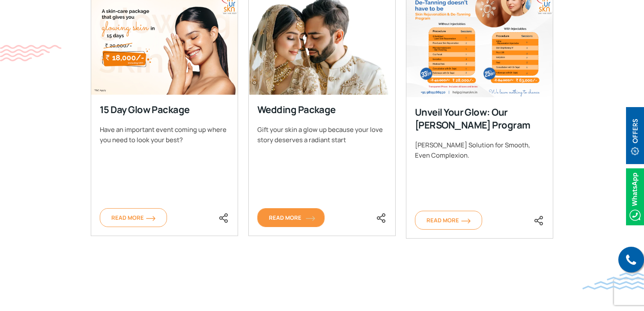 The width and height of the screenshot is (644, 311). I want to click on div: 15 Day Glow Package, so click(164, 109).